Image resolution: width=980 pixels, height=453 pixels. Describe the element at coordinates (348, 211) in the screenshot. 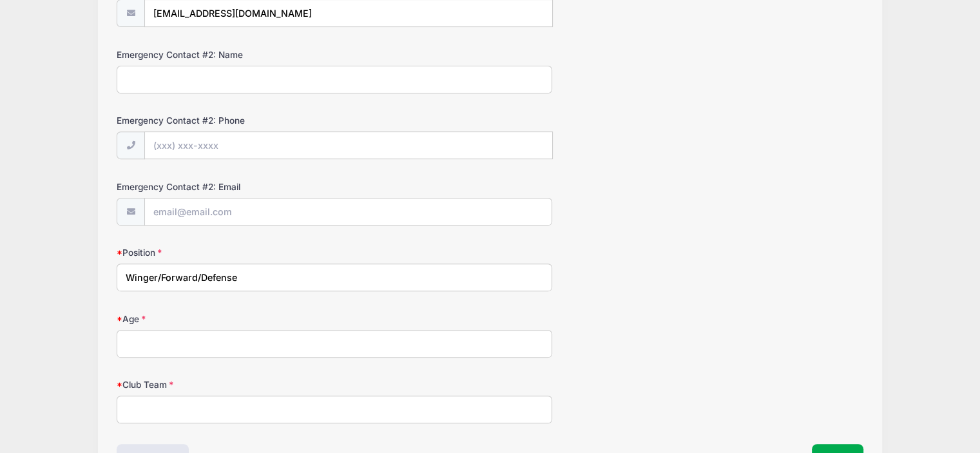

I see `input: email@email.com` at that location.